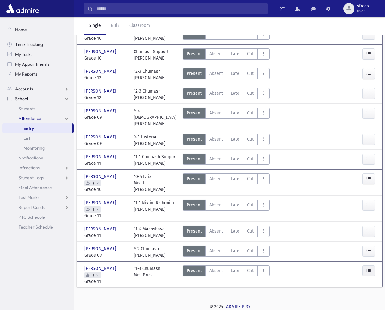 This screenshot has height=310, width=385. I want to click on a: Student Logs, so click(38, 178).